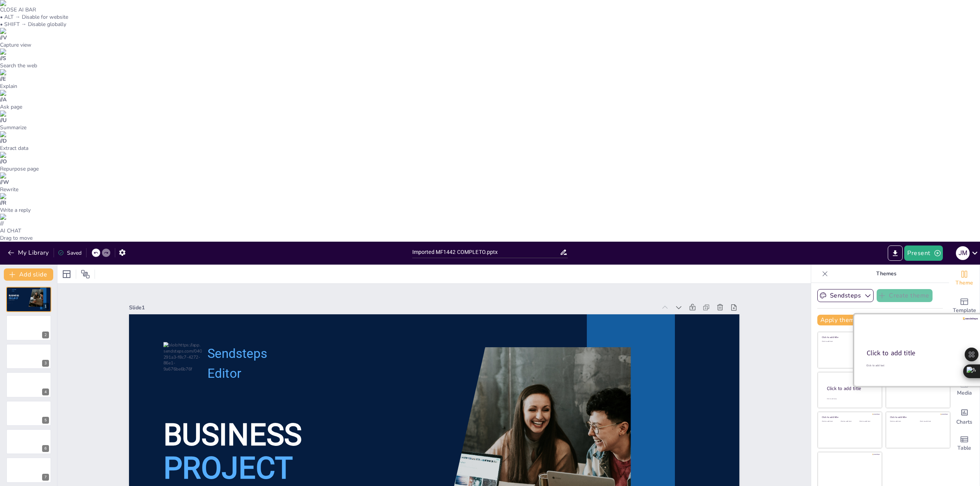 This screenshot has height=486, width=980. Describe the element at coordinates (11, 300) in the screenshot. I see `span: Developed by Sendsteps` at that location.